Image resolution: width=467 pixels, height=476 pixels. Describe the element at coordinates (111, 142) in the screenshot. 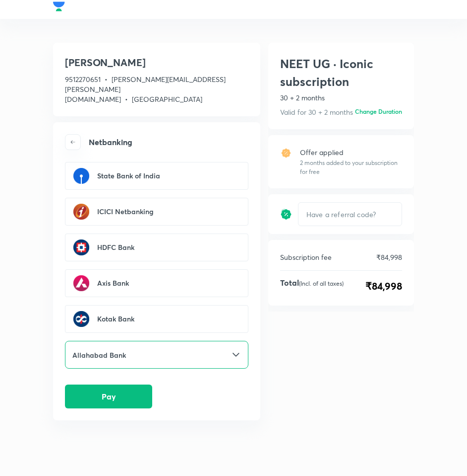

I see `h4: Netbanking` at that location.